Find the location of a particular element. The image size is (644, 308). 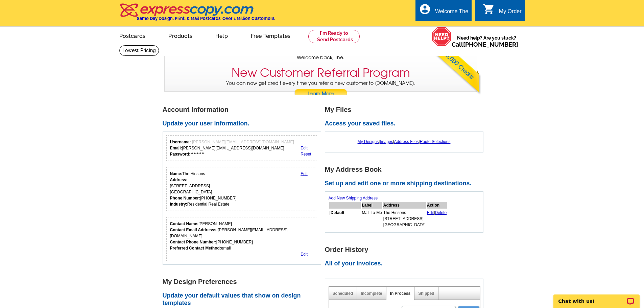

strong: Password: is located at coordinates (180, 154).